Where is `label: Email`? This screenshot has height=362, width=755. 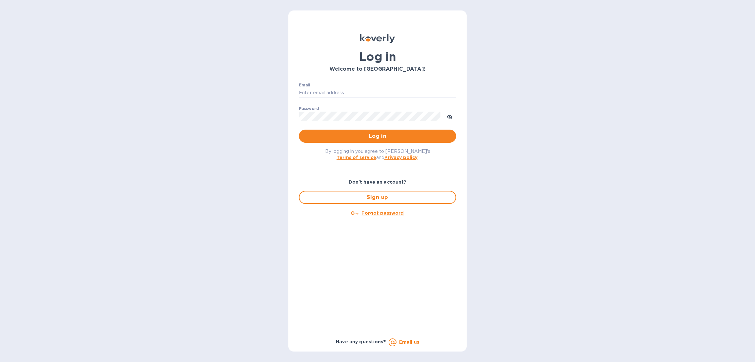
label: Email is located at coordinates (304, 85).